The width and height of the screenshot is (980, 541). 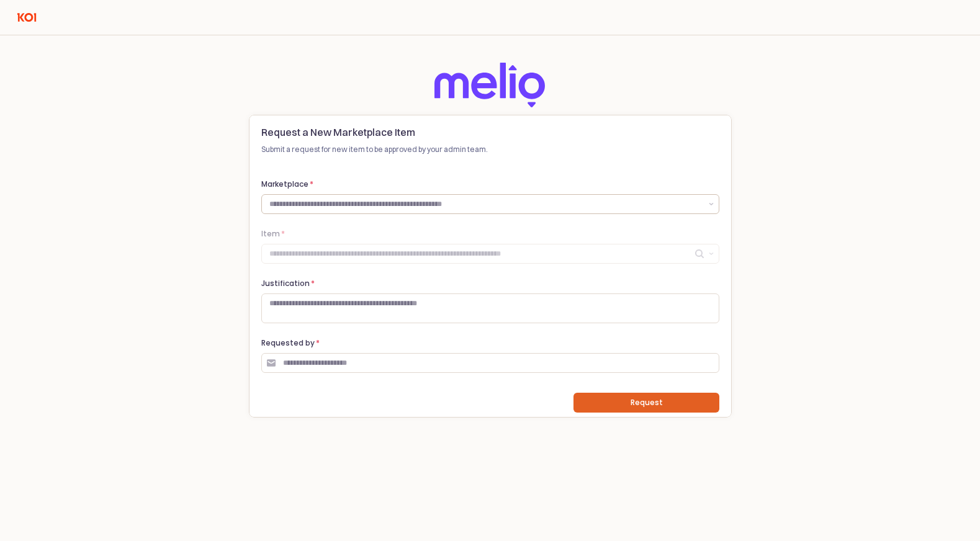 I want to click on p: Request a New Marketplace Item, so click(x=490, y=132).